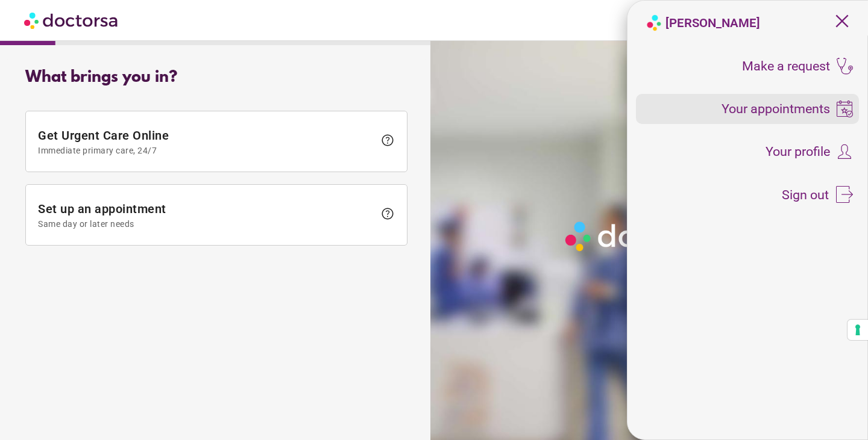  What do you see at coordinates (844, 152) in the screenshot?
I see `img: icons8-customer-100.png` at bounding box center [844, 152].